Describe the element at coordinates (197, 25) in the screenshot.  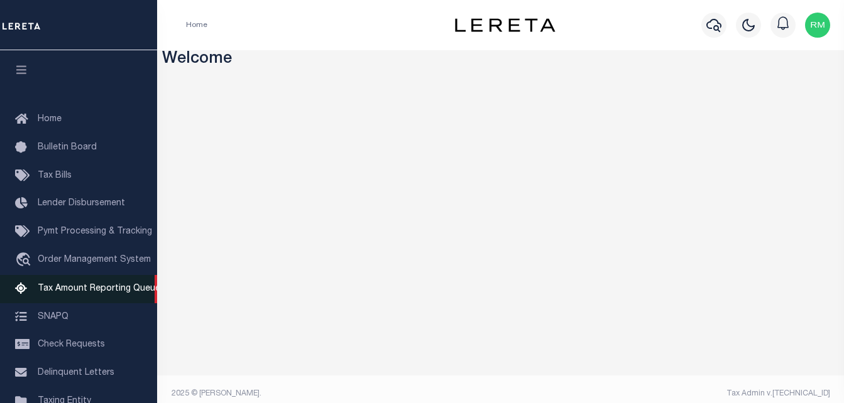
I see `li: Home` at that location.